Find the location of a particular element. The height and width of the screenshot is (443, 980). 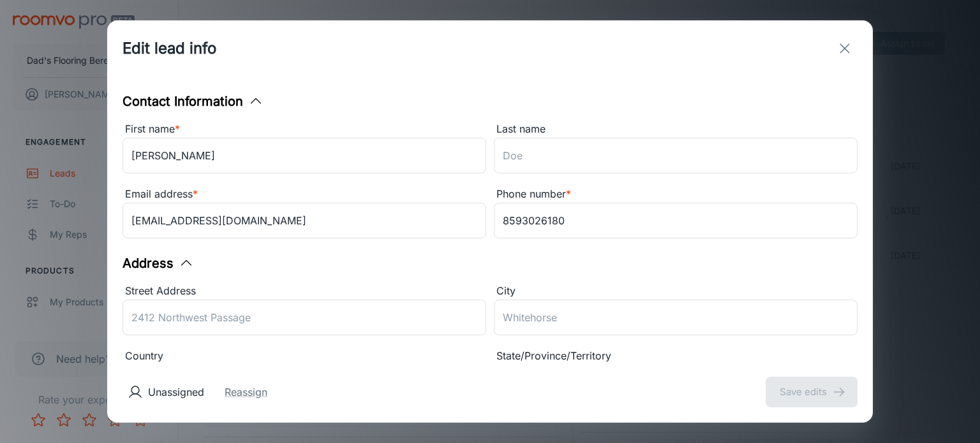

div: First name is located at coordinates (304, 129).